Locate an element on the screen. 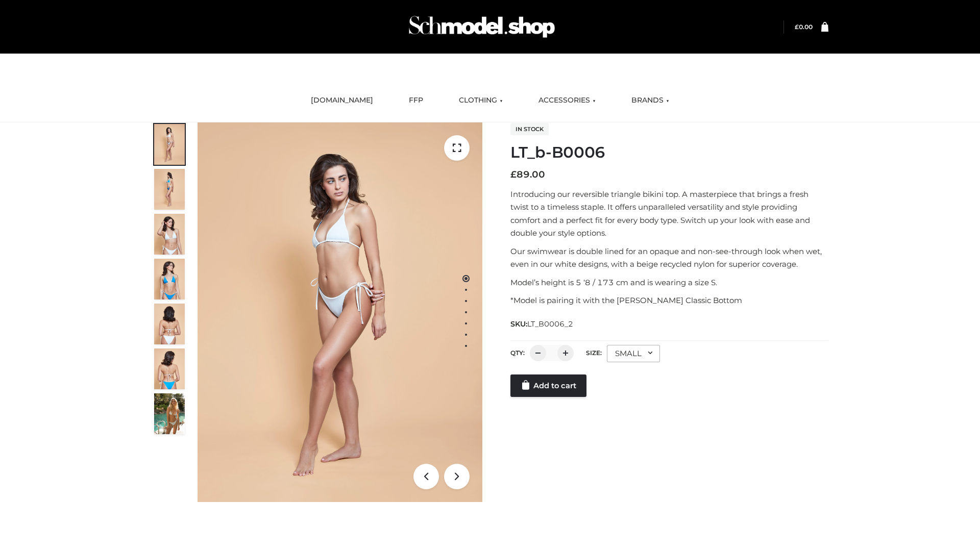 The image size is (980, 551). a: ACCESSORIES is located at coordinates (567, 101).